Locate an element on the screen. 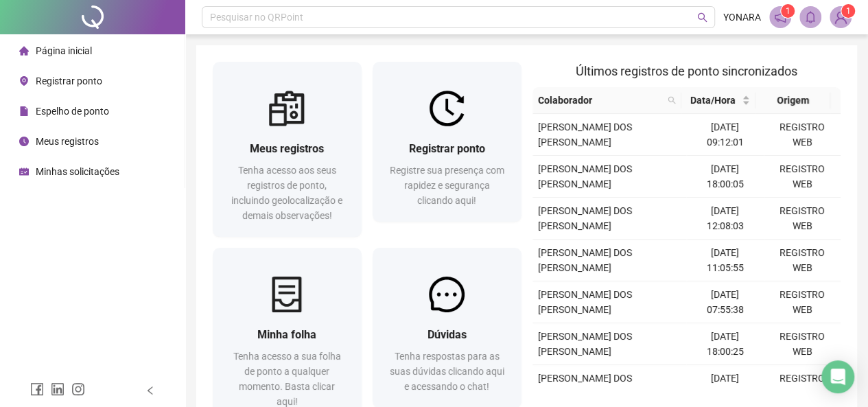  span: environment is located at coordinates (24, 81).